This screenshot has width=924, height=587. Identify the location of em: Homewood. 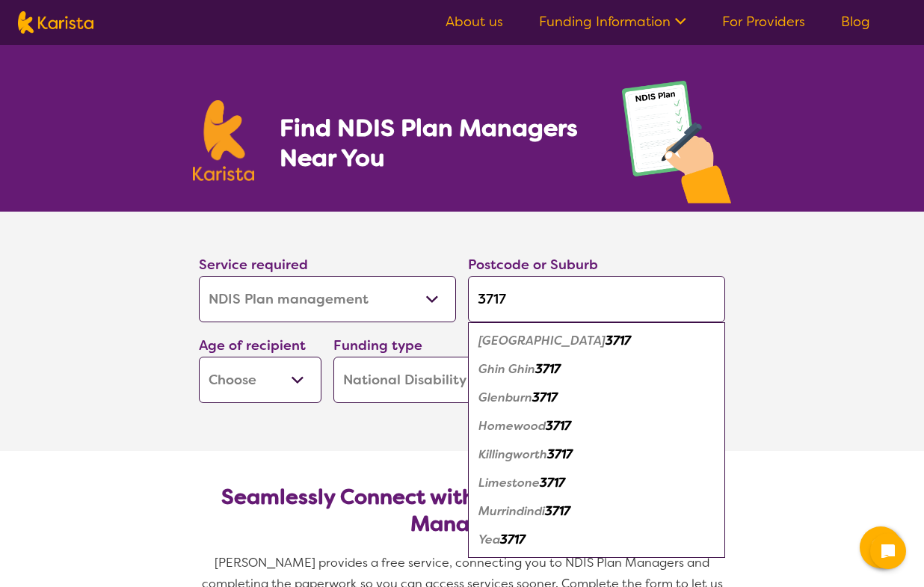
(512, 425).